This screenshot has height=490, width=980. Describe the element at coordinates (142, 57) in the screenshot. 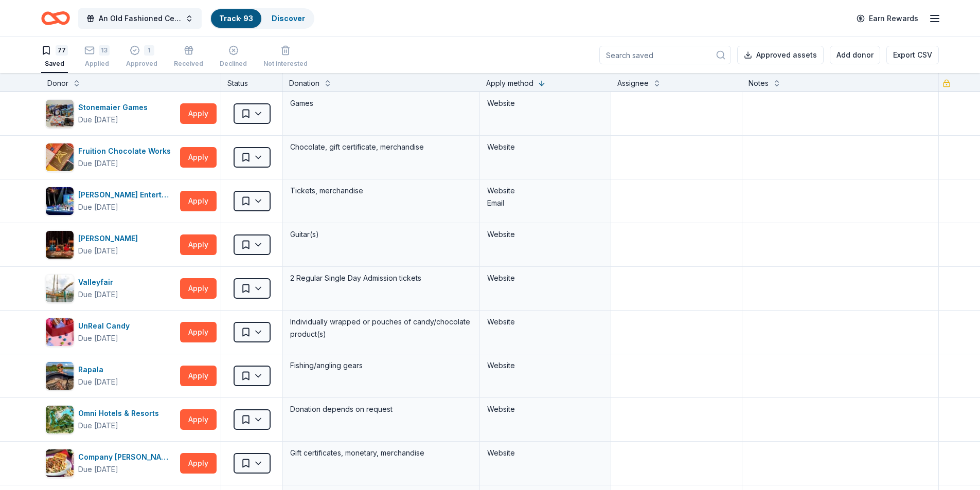

I see `button: 1Approved` at that location.